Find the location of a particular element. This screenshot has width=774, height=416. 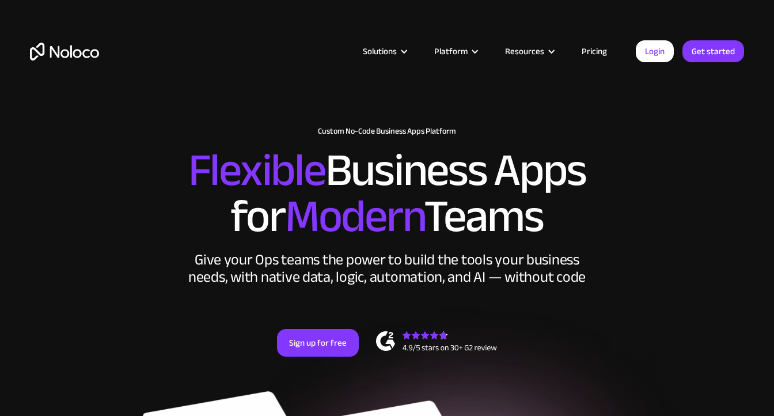

a: Login is located at coordinates (655, 51).